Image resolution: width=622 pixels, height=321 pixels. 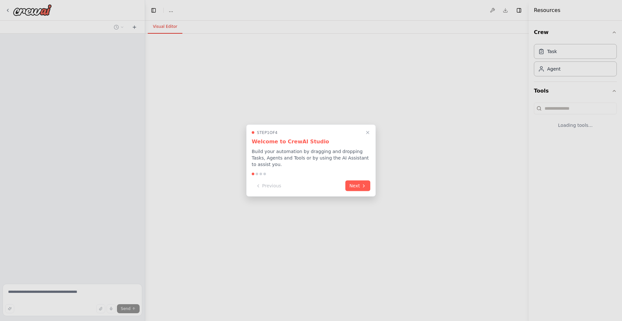 I want to click on h3: Welcome to CrewAI Studio, so click(x=311, y=142).